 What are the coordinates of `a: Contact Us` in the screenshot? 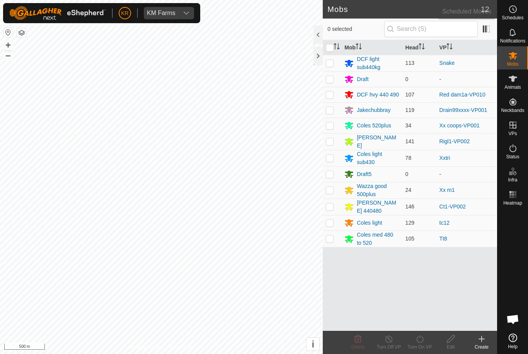 It's located at (180, 348).